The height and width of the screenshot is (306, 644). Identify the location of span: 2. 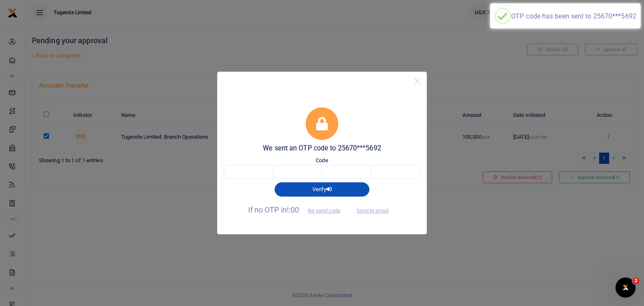
(636, 281).